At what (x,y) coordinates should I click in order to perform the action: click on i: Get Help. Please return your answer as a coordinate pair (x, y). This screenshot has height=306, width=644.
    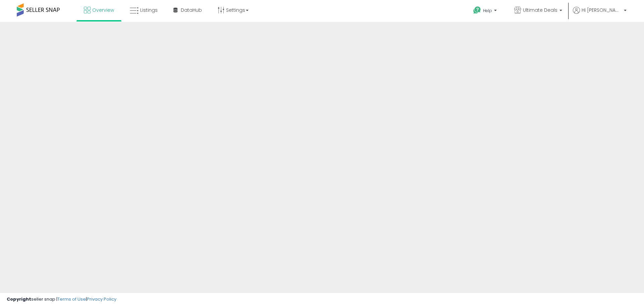
    Looking at the image, I should click on (477, 10).